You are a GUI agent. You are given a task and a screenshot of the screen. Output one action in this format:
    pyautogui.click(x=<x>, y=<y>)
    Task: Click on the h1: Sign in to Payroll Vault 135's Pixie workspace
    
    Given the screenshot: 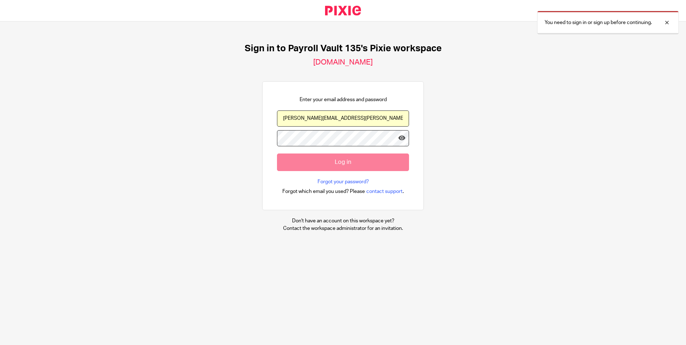 What is the action you would take?
    pyautogui.click(x=343, y=48)
    